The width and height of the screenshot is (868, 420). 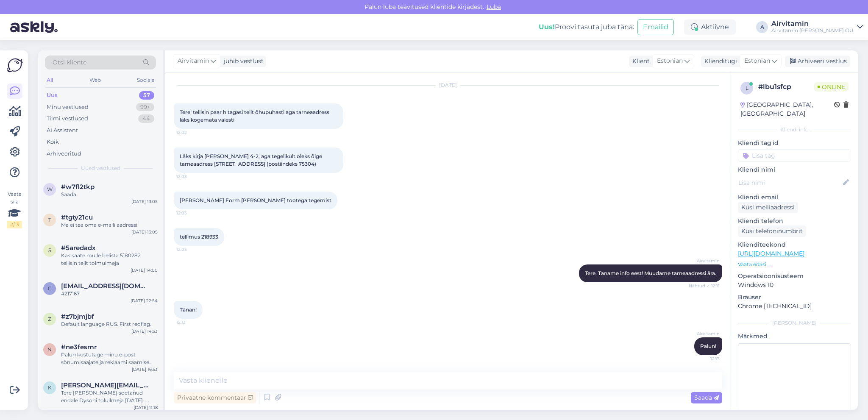 I want to click on div: 2 / 3, so click(x=15, y=225).